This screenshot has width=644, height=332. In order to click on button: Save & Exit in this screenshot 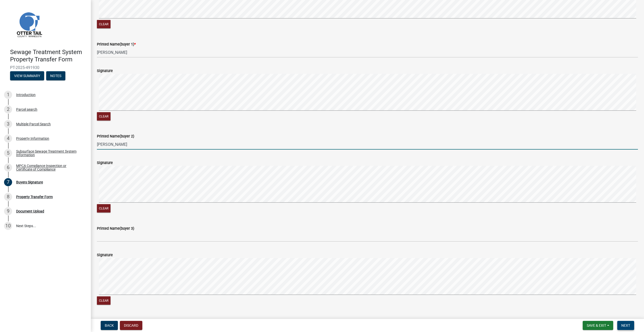, I will do `click(598, 325)`.